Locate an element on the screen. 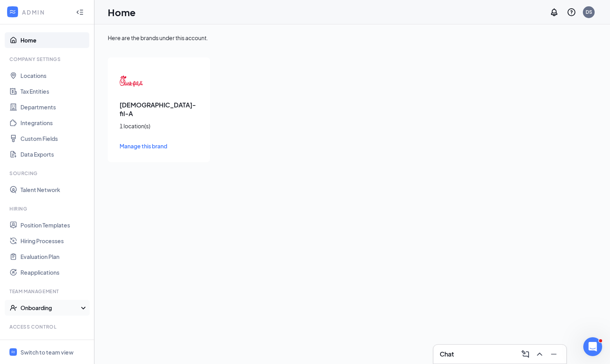 The height and width of the screenshot is (364, 610). svg: QuestionInfo is located at coordinates (572, 12).